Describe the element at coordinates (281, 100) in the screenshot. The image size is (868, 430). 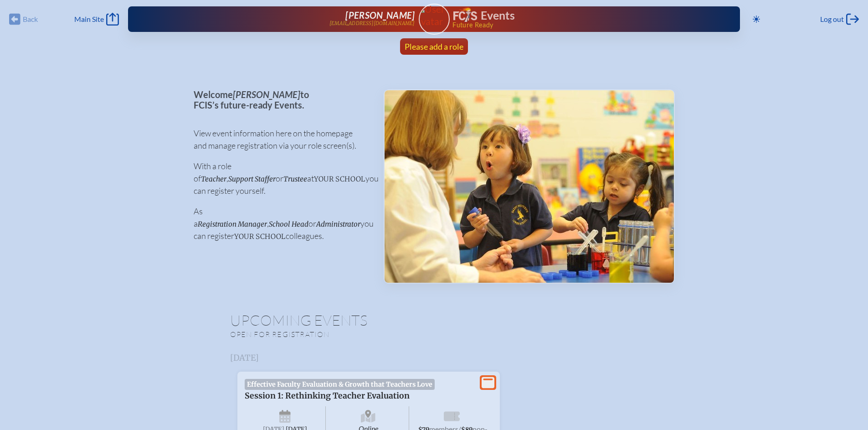
I see `p: Welcome to FCIS’s future-ready Events.` at that location.